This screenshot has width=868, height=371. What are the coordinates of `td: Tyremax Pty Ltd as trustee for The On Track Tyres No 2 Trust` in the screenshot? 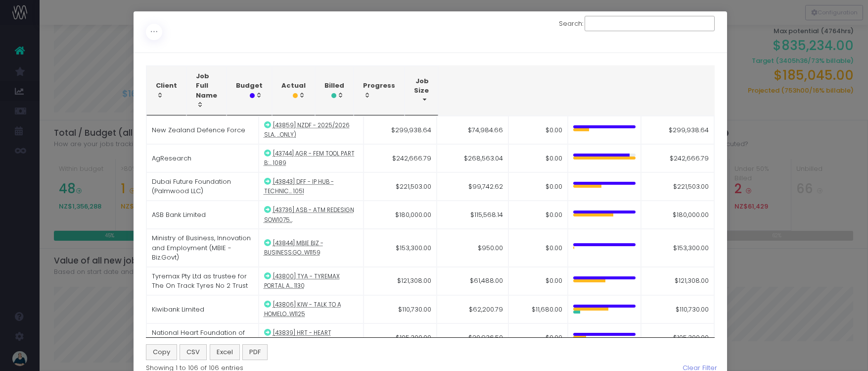 It's located at (202, 281).